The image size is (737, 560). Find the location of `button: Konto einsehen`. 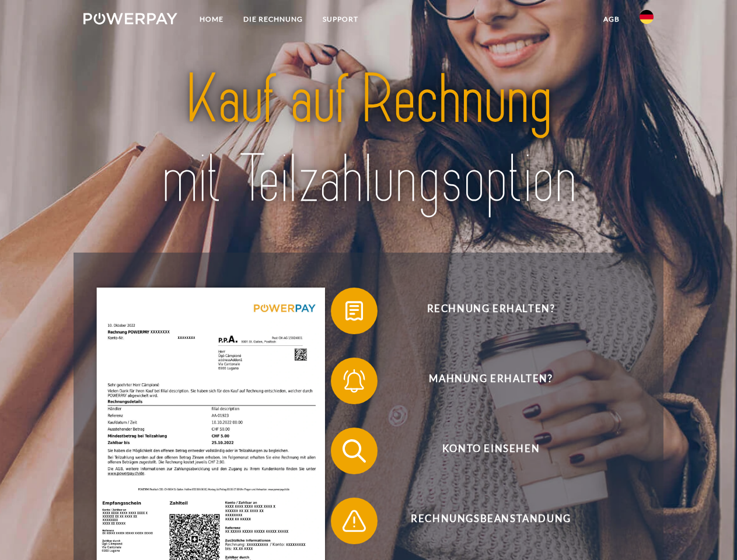

button: Konto einsehen is located at coordinates (483, 451).